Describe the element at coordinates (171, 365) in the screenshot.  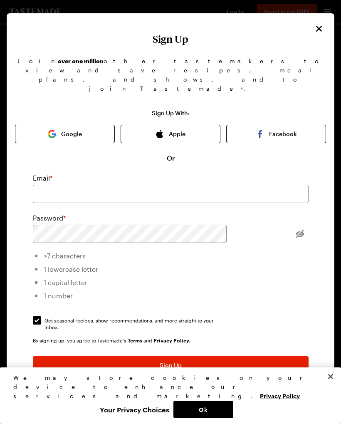
I see `button: Sign Up` at that location.